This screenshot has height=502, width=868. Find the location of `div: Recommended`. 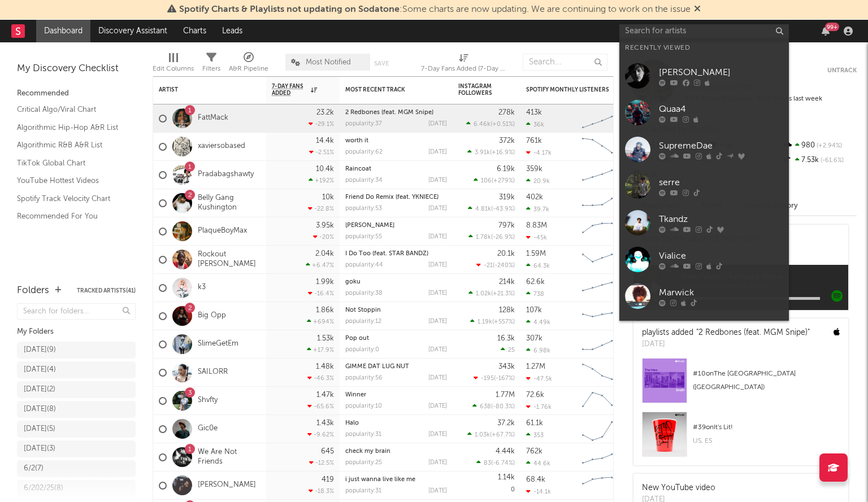

div: Recommended is located at coordinates (76, 94).